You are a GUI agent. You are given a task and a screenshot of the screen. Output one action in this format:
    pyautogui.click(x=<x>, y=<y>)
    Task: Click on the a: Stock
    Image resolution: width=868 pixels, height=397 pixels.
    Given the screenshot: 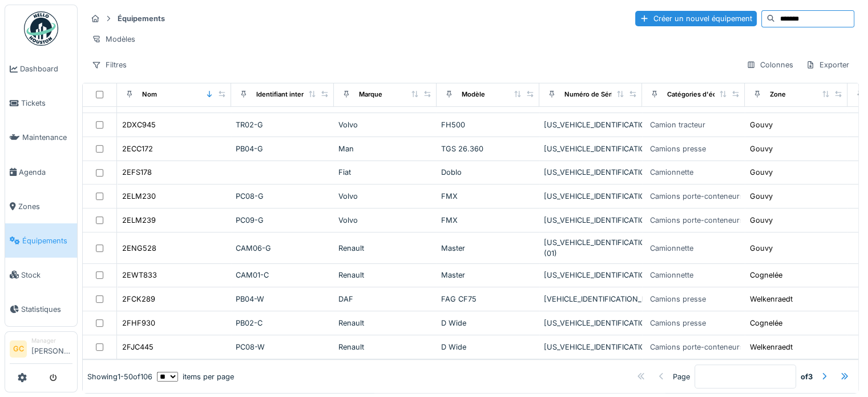 What is the action you would take?
    pyautogui.click(x=41, y=274)
    